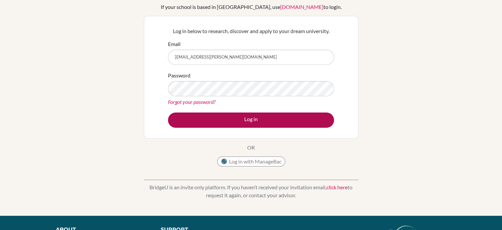  I want to click on label: Email, so click(174, 44).